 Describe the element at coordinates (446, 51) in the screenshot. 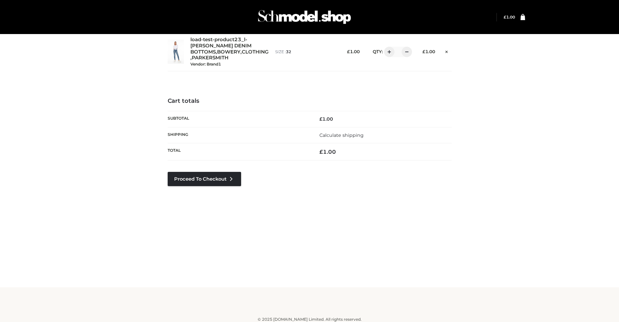

I see `a: Remove this item` at that location.